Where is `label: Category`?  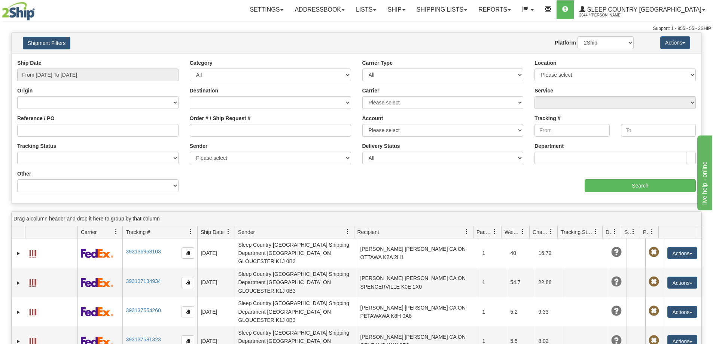 label: Category is located at coordinates (201, 63).